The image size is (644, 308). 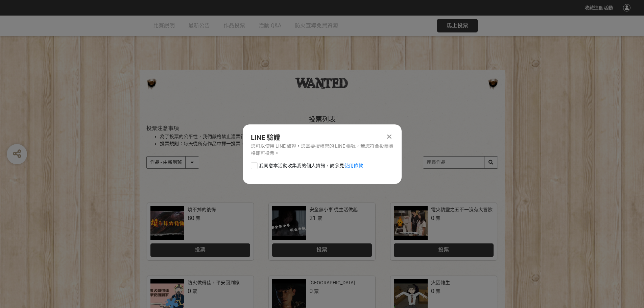 What do you see at coordinates (461, 162) in the screenshot?
I see `input: 搜尋作品` at bounding box center [461, 162].